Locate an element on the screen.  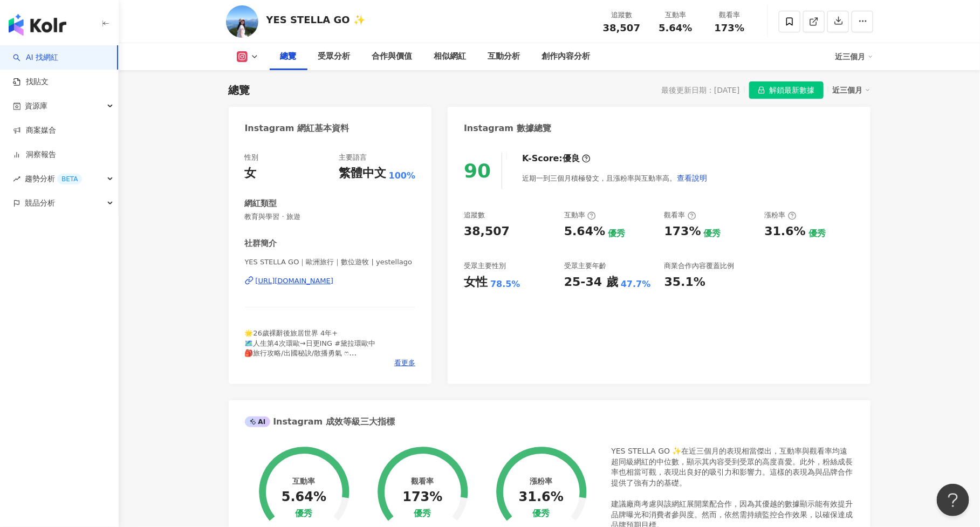
div: 性別 is located at coordinates (252, 158).